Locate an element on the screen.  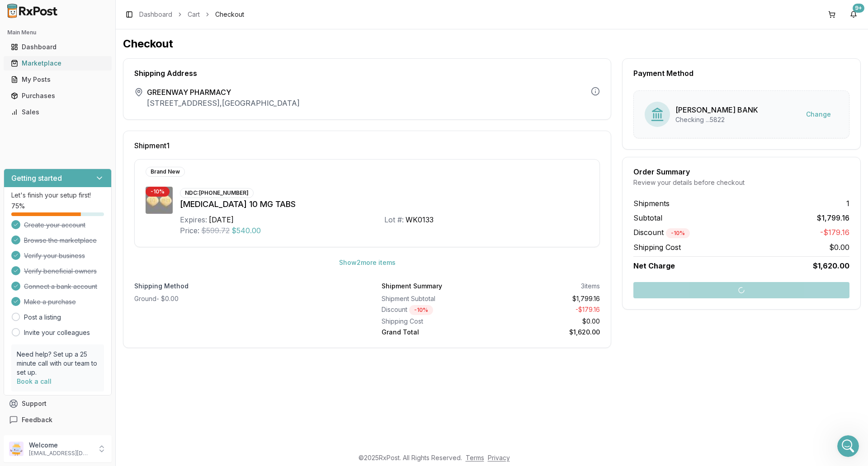
span: Verify your business is located at coordinates (54, 256).